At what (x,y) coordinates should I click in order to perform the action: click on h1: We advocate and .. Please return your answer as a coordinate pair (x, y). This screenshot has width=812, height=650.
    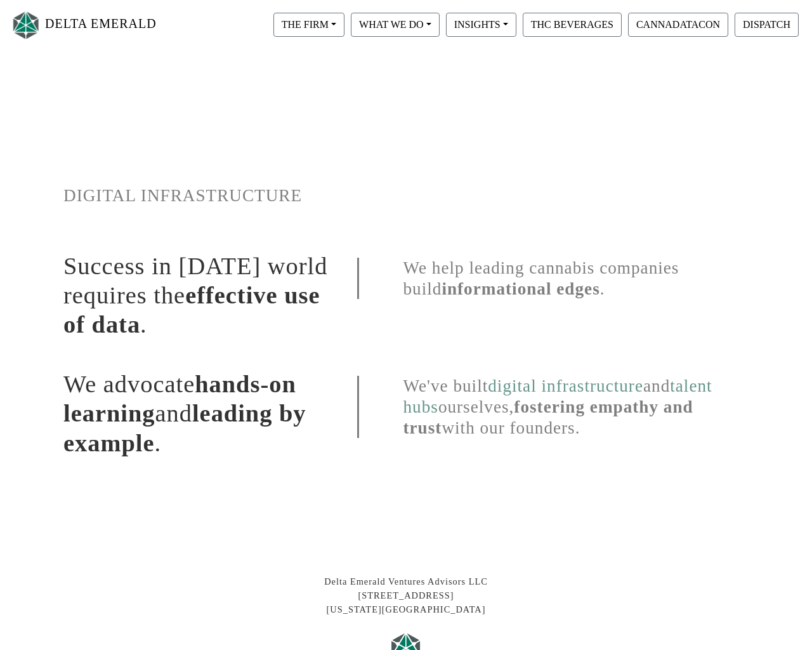
    Looking at the image, I should click on (200, 413).